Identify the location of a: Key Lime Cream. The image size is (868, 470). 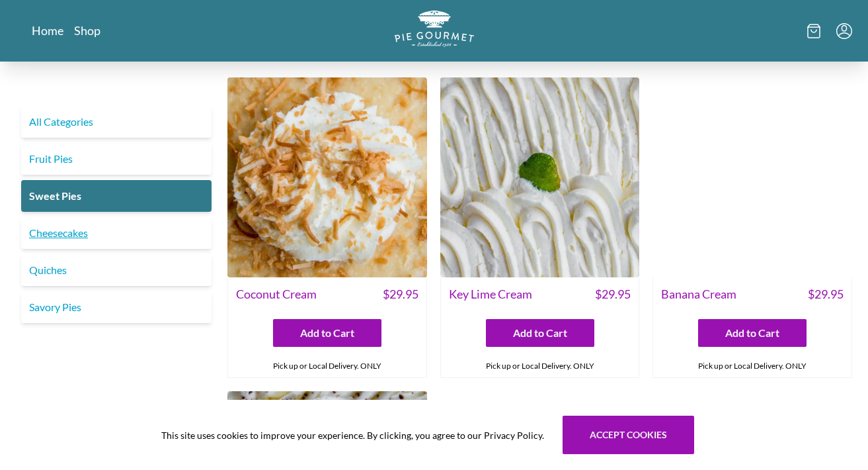
(540, 177).